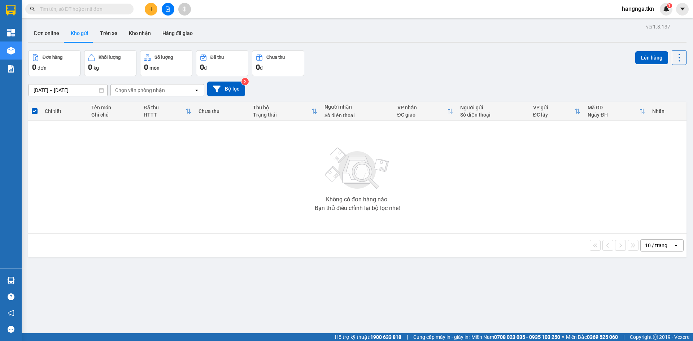  What do you see at coordinates (357, 107) in the screenshot?
I see `div: Người nhận` at bounding box center [357, 107].